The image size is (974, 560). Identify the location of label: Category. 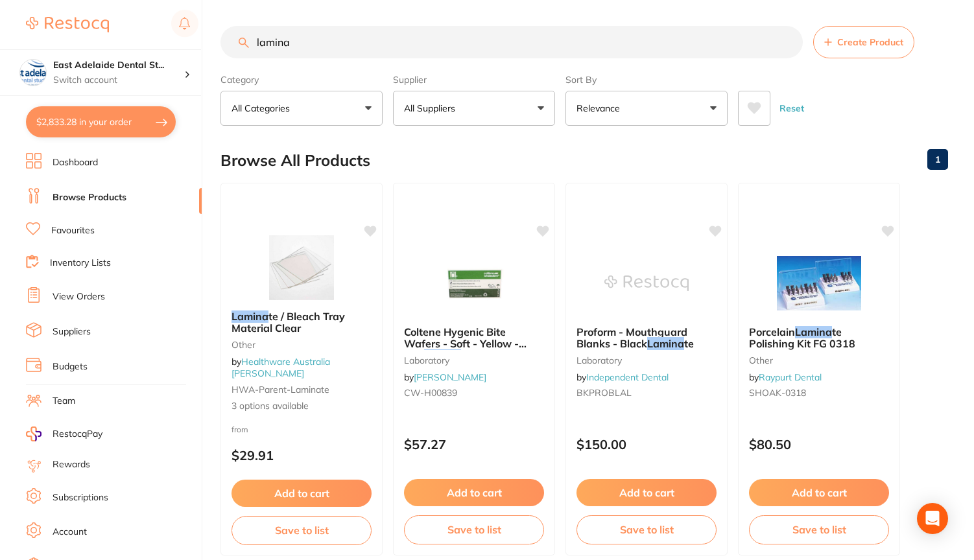
(301, 80).